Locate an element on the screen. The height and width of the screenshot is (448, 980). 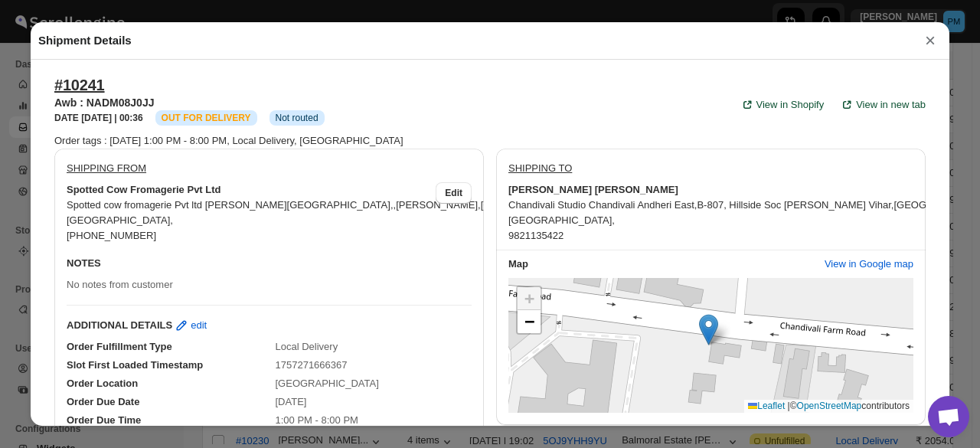
h3: DATE is located at coordinates (98, 118).